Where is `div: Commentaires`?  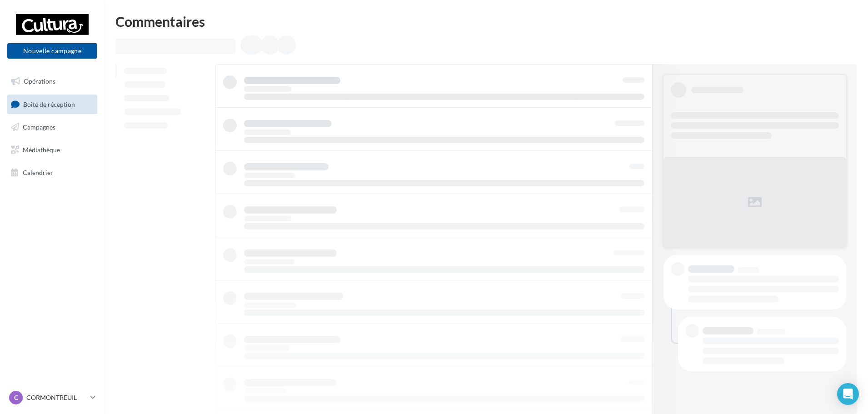 div: Commentaires is located at coordinates (486, 21).